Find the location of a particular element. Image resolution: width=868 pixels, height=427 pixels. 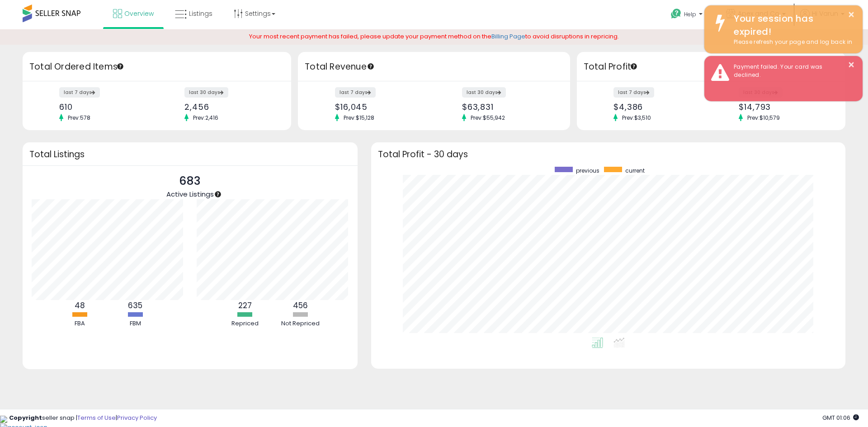

div: Please refresh your page and log back in is located at coordinates (792, 42).